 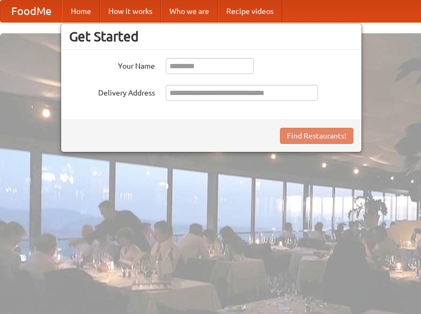 What do you see at coordinates (317, 136) in the screenshot?
I see `button: Find Restaurants!` at bounding box center [317, 136].